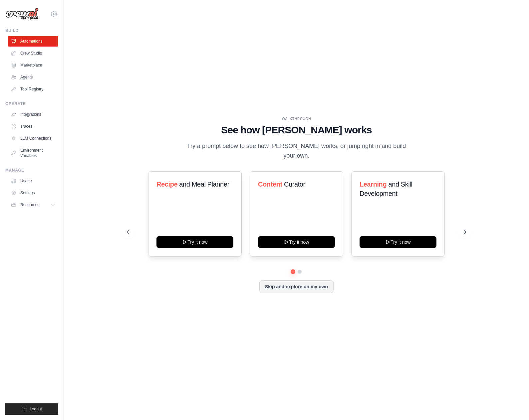 The height and width of the screenshot is (420, 529). Describe the element at coordinates (33, 205) in the screenshot. I see `button: Resources` at that location.